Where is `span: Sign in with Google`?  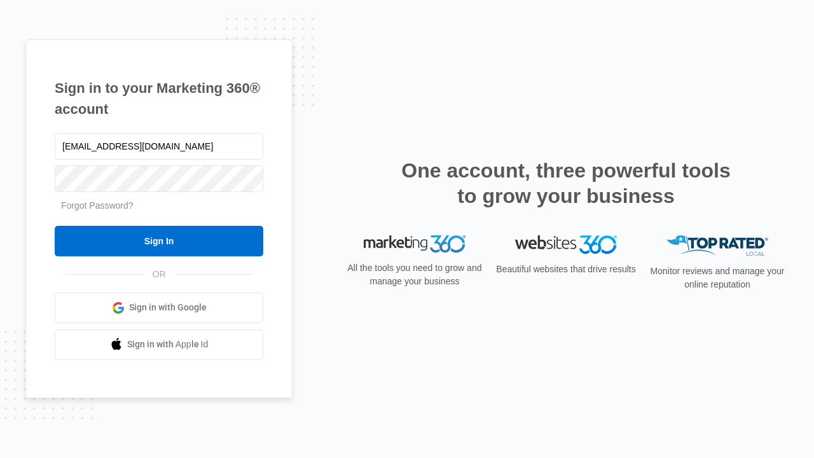
span: Sign in with Google is located at coordinates (168, 307).